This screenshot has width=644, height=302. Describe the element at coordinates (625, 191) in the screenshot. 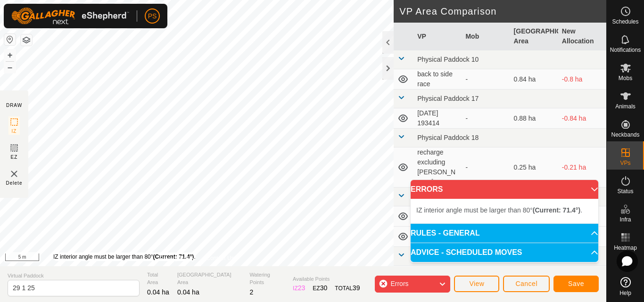

I see `span: Status` at that location.